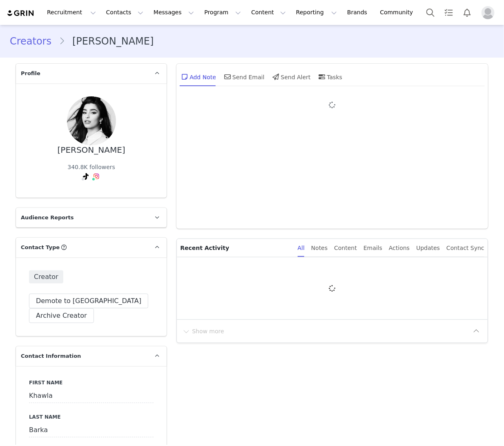 The width and height of the screenshot is (504, 446). What do you see at coordinates (449, 12) in the screenshot?
I see `a: Tasks` at bounding box center [449, 12].